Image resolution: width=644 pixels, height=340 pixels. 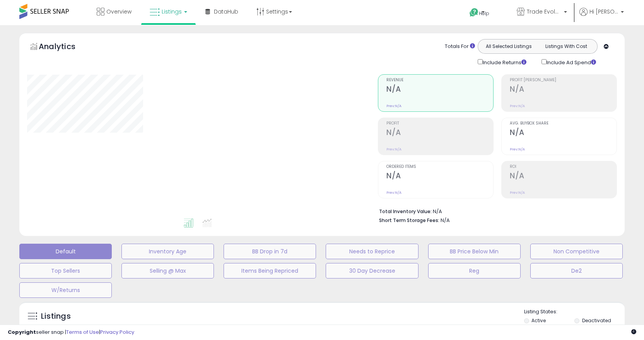 I want to click on h5: Analytics, so click(x=65, y=47).